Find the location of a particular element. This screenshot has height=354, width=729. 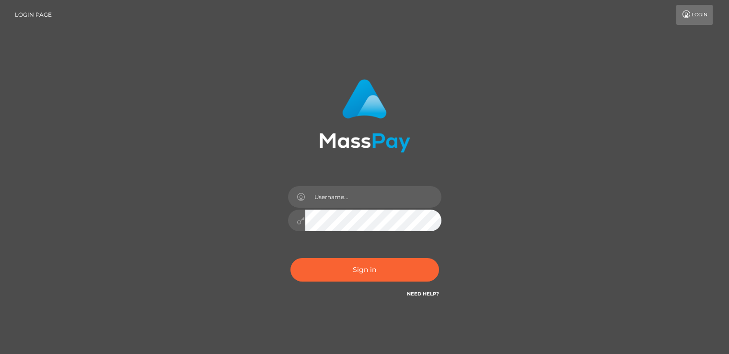

a: Login Page is located at coordinates (33, 15).